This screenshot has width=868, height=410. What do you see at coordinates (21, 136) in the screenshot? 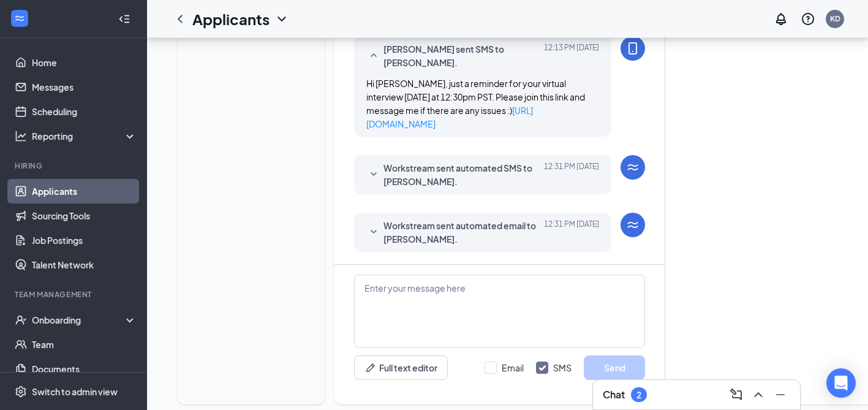
I see `svg: Analysis` at bounding box center [21, 136].